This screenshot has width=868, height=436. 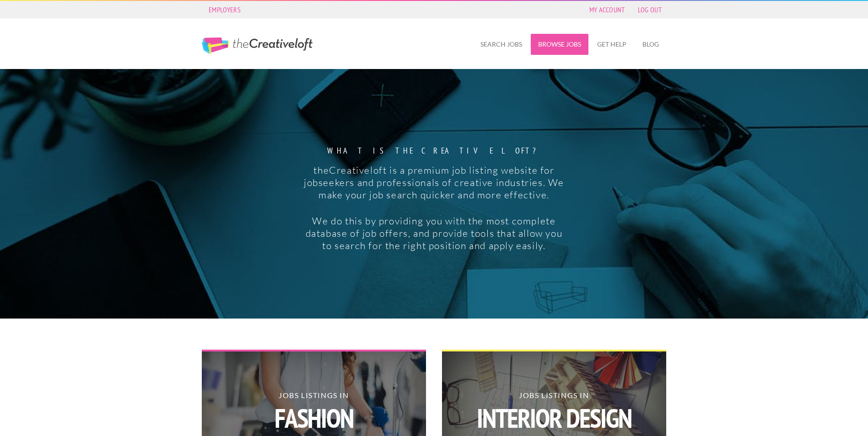 What do you see at coordinates (607, 10) in the screenshot?
I see `a: My Account` at bounding box center [607, 10].